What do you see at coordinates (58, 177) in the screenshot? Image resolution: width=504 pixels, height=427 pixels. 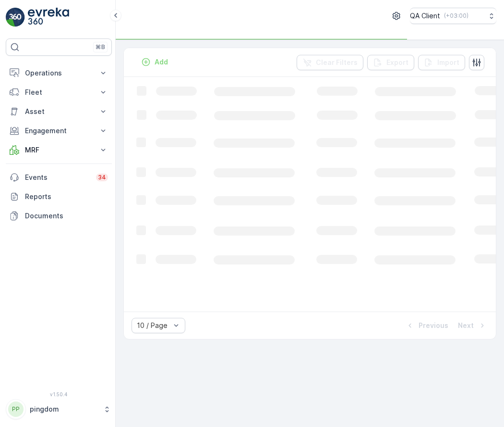 I see `p: Events` at bounding box center [58, 177].